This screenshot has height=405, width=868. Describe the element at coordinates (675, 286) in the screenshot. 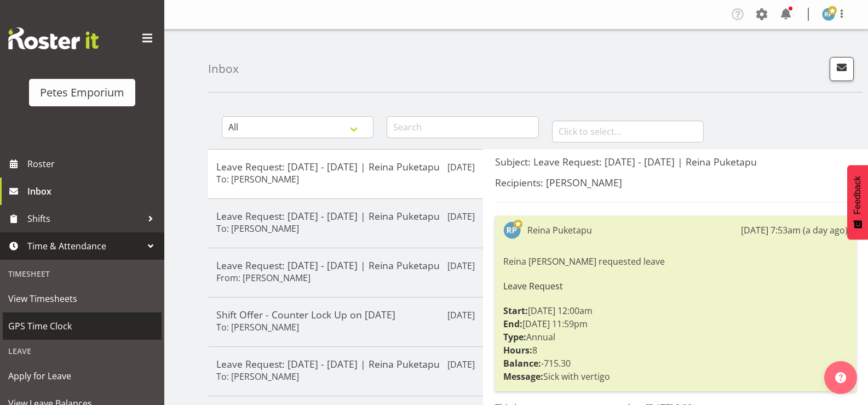

I see `h6: Leave Request` at that location.